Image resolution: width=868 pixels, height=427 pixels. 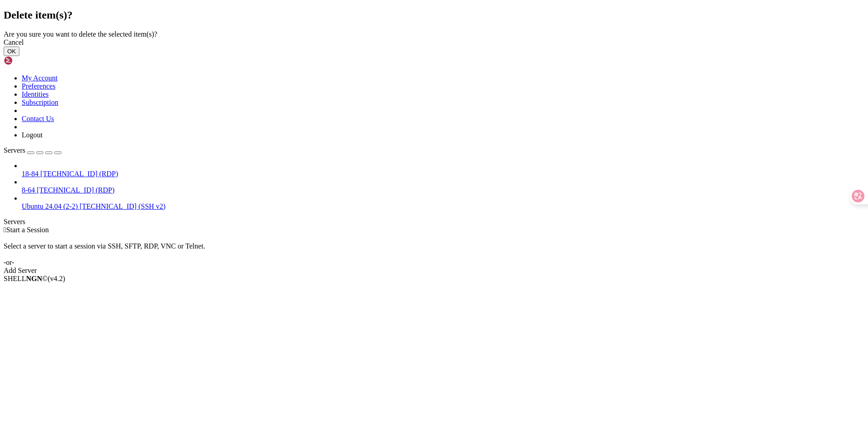 I want to click on button: OK, so click(x=11, y=51).